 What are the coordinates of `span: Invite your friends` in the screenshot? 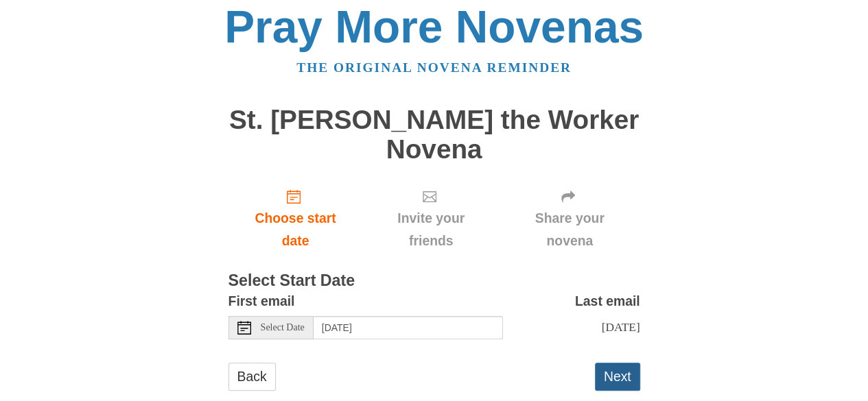 It's located at (431, 230).